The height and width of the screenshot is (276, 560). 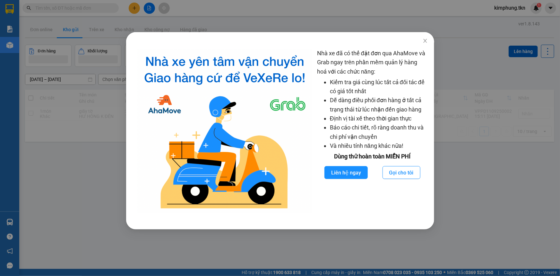 What do you see at coordinates (425, 41) in the screenshot?
I see `button: Close` at bounding box center [425, 41].